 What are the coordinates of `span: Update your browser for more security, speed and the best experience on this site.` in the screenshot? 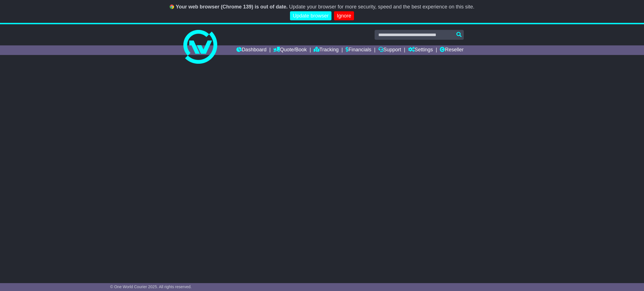 It's located at (381, 7).